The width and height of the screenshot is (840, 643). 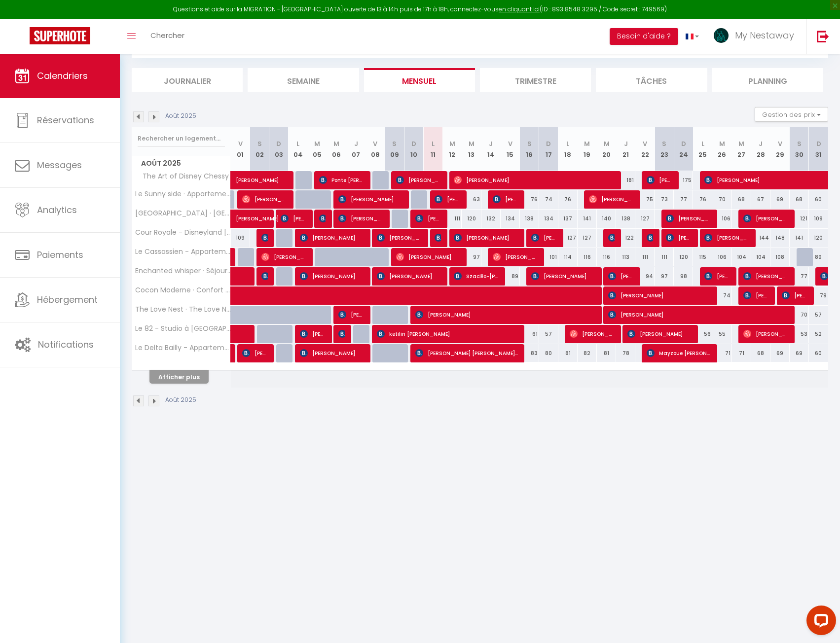 I want to click on div: 97, so click(x=664, y=276).